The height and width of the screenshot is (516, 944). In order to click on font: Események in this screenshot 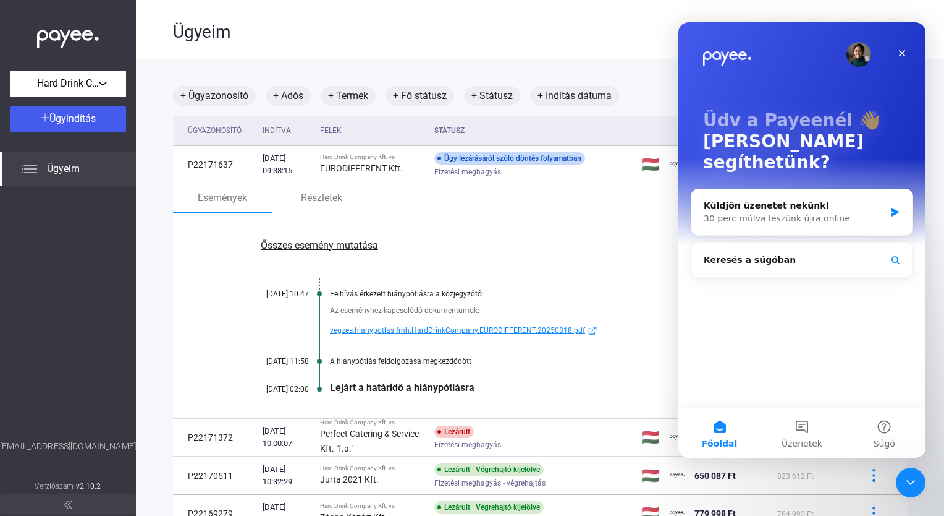, I will do `click(223, 198)`.